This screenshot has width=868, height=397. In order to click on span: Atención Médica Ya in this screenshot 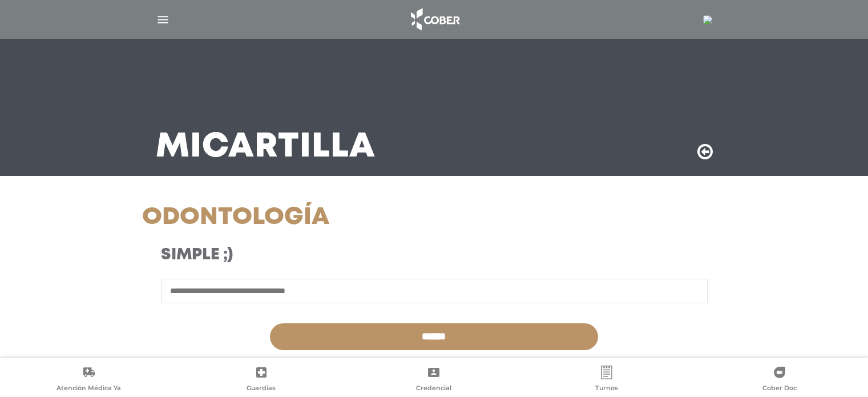, I will do `click(89, 389)`.